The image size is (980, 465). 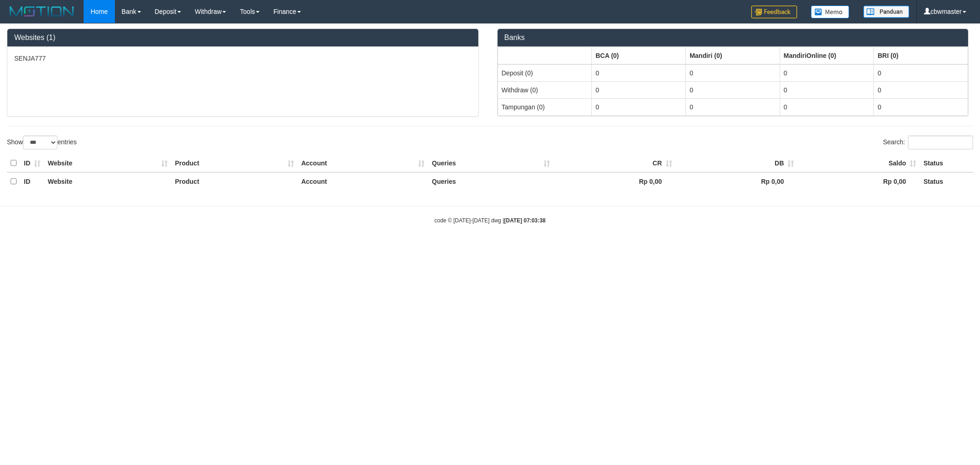 What do you see at coordinates (545, 107) in the screenshot?
I see `td: Tampungan (0)` at bounding box center [545, 107].